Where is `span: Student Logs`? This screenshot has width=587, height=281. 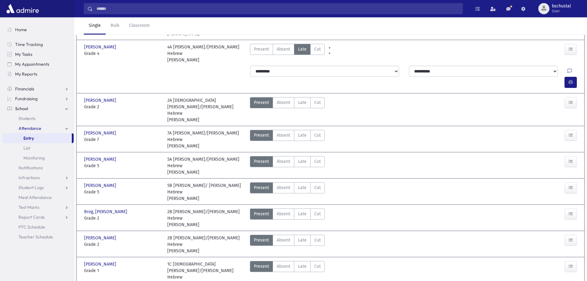
span: Student Logs is located at coordinates (31, 187).